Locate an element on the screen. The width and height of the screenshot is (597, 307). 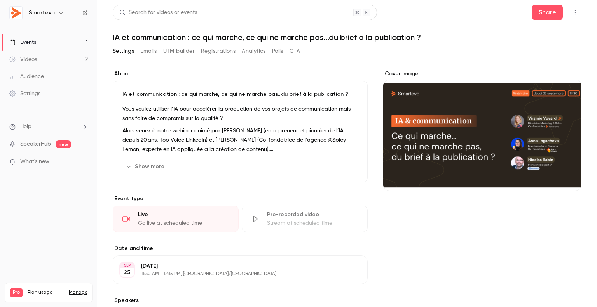
span: Pro is located at coordinates (16, 293).